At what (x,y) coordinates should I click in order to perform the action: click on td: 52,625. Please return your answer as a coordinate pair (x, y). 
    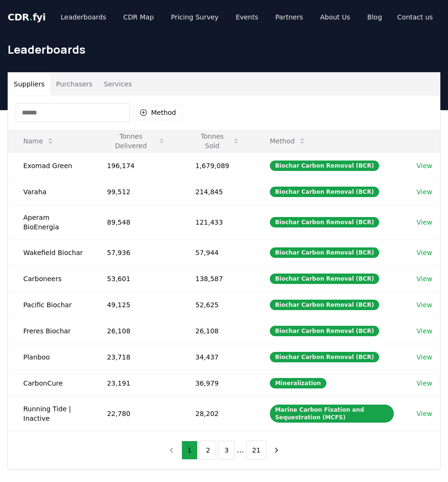
    Looking at the image, I should click on (217, 304).